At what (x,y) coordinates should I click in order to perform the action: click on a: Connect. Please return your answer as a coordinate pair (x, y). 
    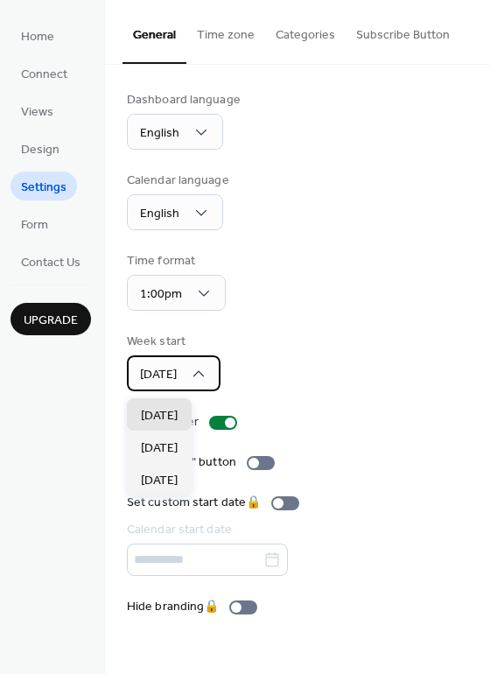
    Looking at the image, I should click on (44, 73).